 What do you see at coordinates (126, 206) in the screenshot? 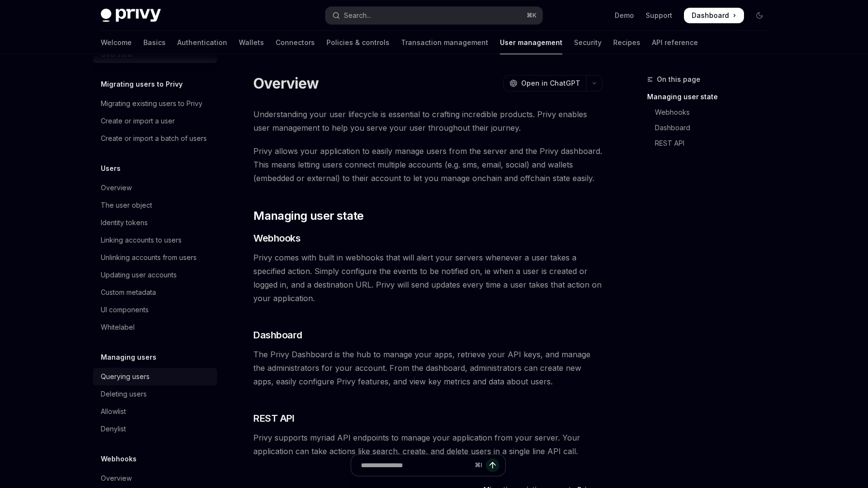
I see `div: The user object` at bounding box center [126, 206].